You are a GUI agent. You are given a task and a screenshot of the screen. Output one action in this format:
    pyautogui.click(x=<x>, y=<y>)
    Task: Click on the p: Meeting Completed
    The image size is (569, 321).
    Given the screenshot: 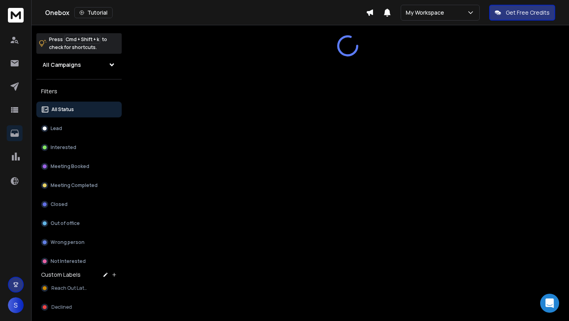 What is the action you would take?
    pyautogui.click(x=74, y=185)
    